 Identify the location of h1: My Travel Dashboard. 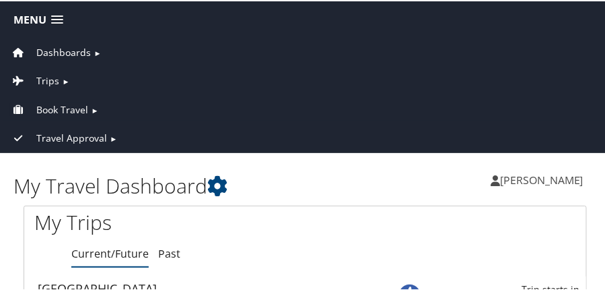
(160, 185).